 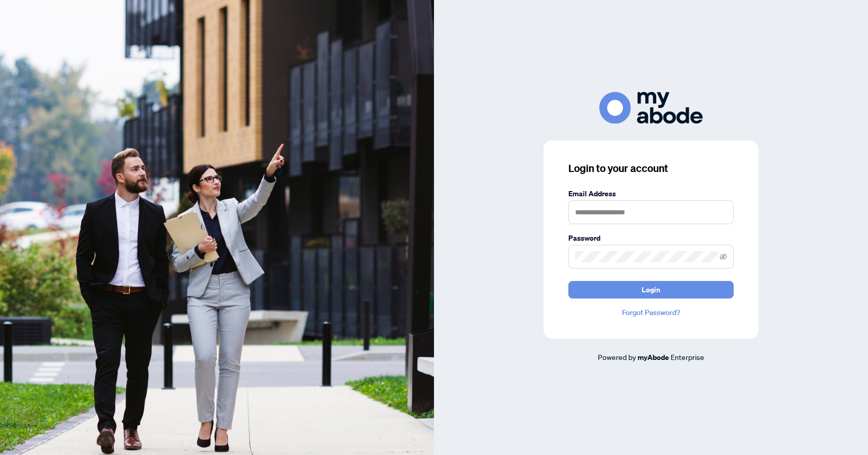 What do you see at coordinates (651, 290) in the screenshot?
I see `button: Login` at bounding box center [651, 290].